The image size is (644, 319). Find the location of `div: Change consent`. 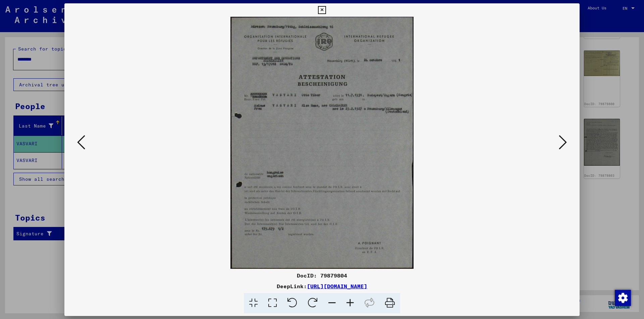

div: Change consent is located at coordinates (623, 298).